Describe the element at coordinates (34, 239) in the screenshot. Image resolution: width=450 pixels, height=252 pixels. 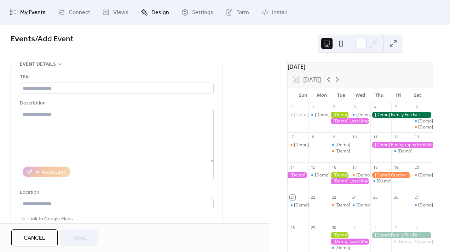
I see `span: Cancel` at that location.